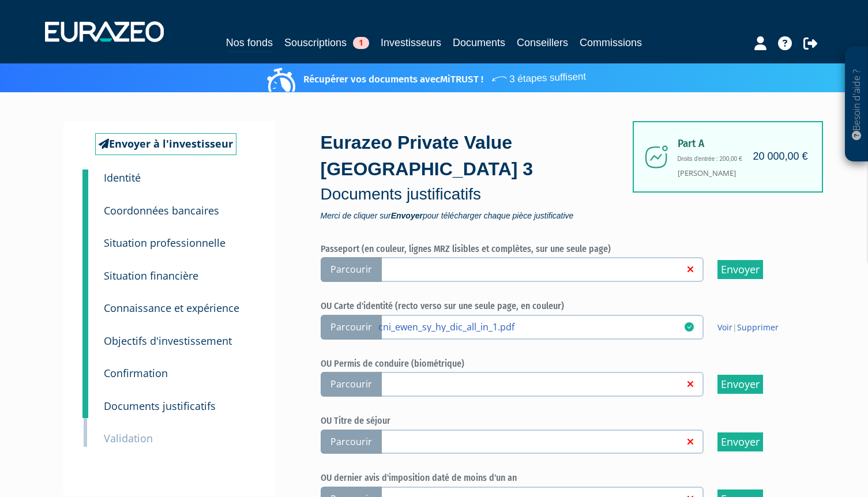 The height and width of the screenshot is (497, 868). I want to click on a: Nos fonds, so click(249, 44).